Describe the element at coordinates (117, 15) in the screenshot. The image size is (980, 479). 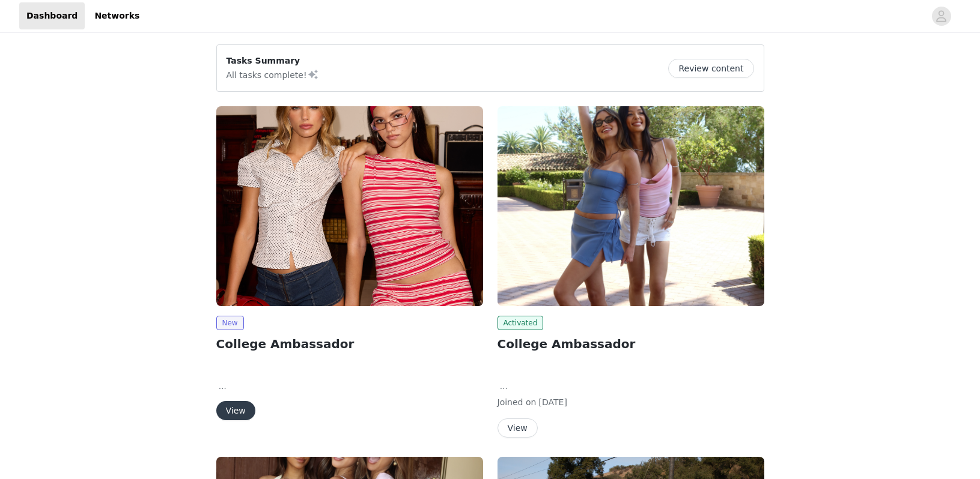
I see `a: Networks` at that location.